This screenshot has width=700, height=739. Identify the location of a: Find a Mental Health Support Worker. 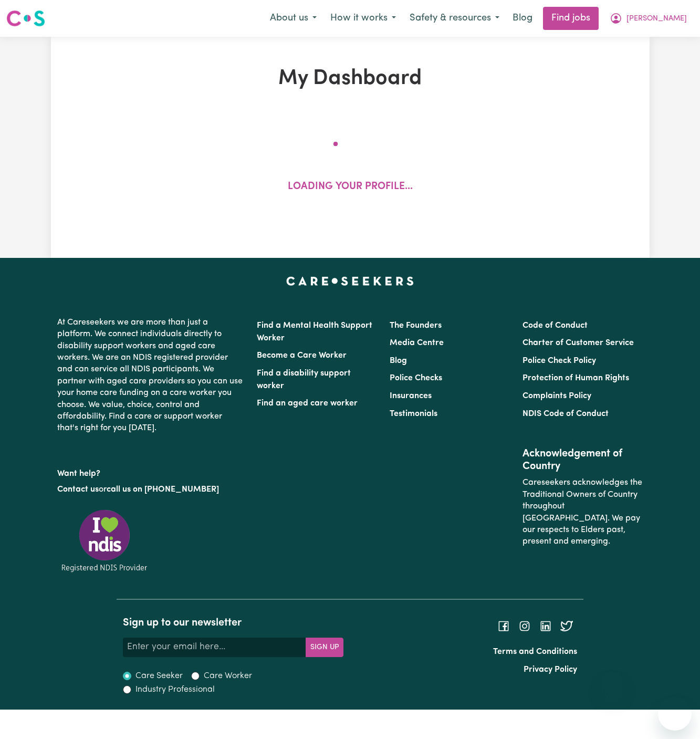
(315, 332).